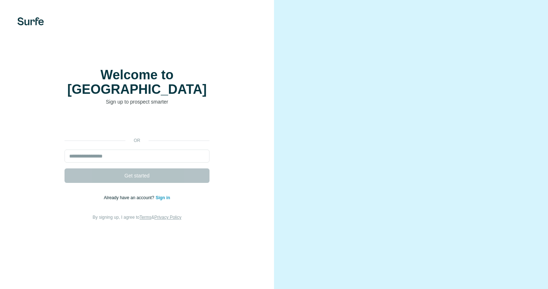  What do you see at coordinates (30, 21) in the screenshot?
I see `img: Surfe's logo` at bounding box center [30, 21].